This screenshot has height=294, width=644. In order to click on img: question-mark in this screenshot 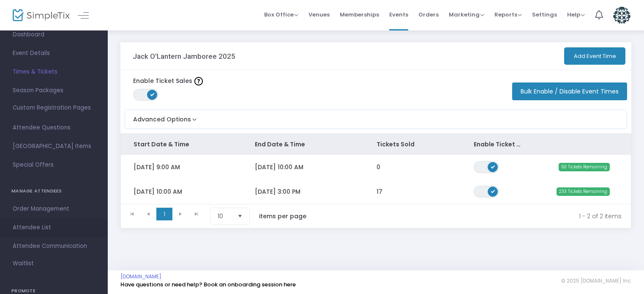, I will do `click(198, 81)`.